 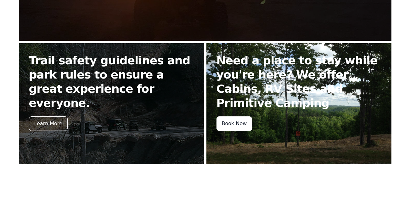 What do you see at coordinates (111, 82) in the screenshot?
I see `h2: Trail safety guidelines and park rules to ensure a great experience for everyone.` at bounding box center [111, 82].